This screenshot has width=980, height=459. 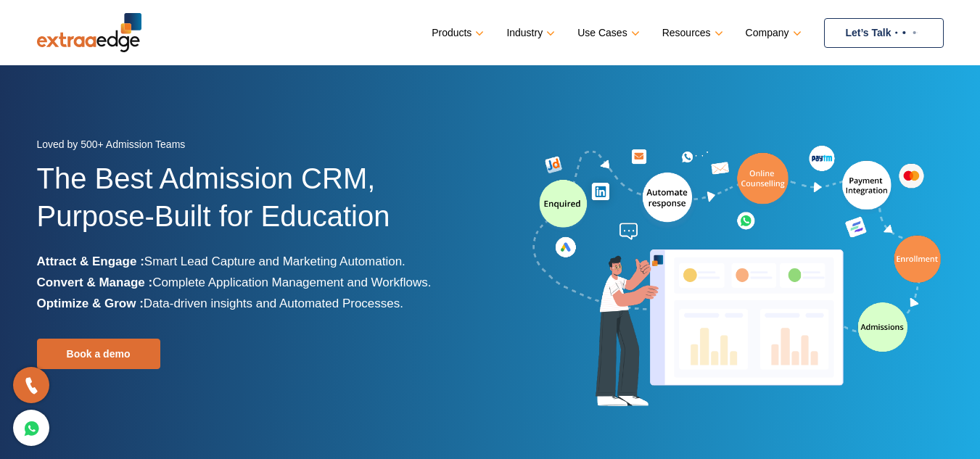 I want to click on span: Data-driven insights and Automated Processes., so click(x=273, y=303).